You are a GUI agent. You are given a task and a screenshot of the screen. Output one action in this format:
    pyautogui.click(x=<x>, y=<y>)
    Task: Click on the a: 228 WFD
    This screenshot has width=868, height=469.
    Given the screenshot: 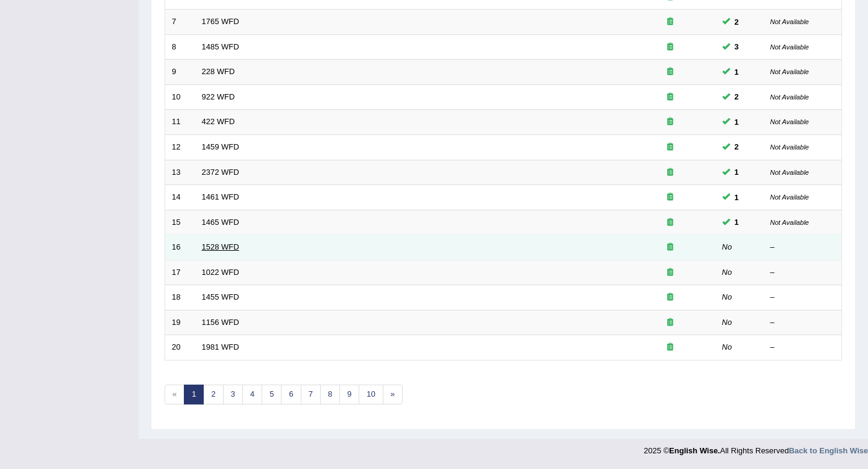 What is the action you would take?
    pyautogui.click(x=218, y=71)
    